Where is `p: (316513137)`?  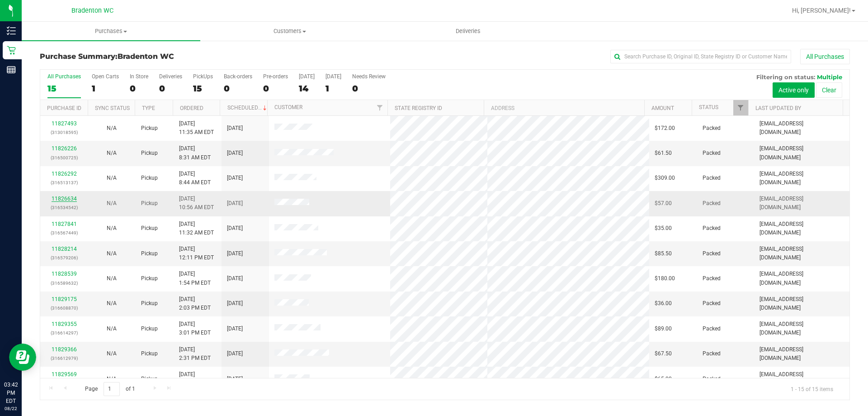 p: (316513137) is located at coordinates (64, 182).